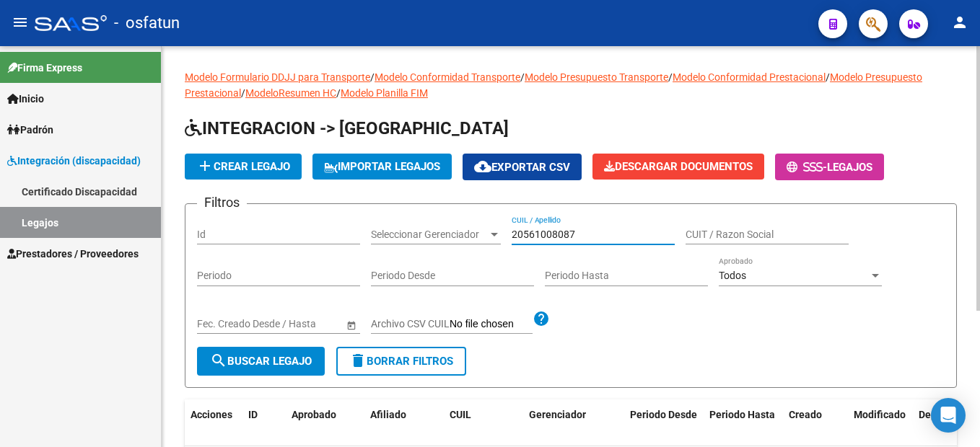 The height and width of the screenshot is (447, 980). What do you see at coordinates (678, 167) in the screenshot?
I see `span: Descargar Documentos` at bounding box center [678, 167].